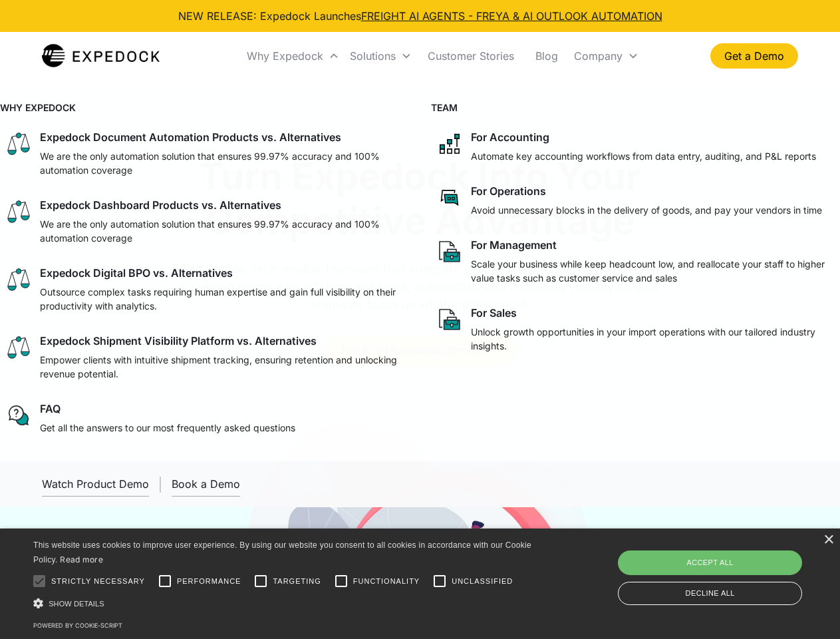 The width and height of the screenshot is (840, 639). What do you see at coordinates (178, 341) in the screenshot?
I see `div: Expedock Shipment Visibility Platform vs. Alternatives` at bounding box center [178, 341].